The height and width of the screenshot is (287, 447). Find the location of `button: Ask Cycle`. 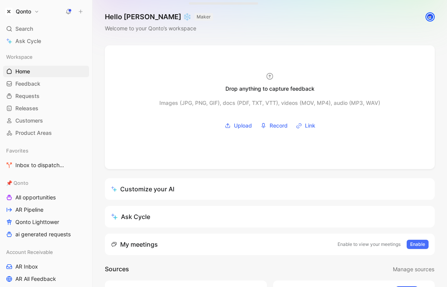

button: Ask Cycle is located at coordinates (270, 217).